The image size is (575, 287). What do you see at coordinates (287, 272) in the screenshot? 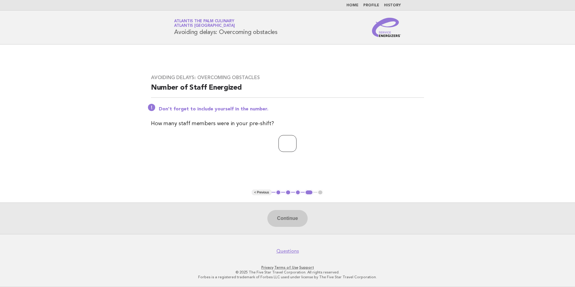
I see `p: © 2025 The Five Star Travel Corporation. All rights reserved.` at bounding box center [287, 272].